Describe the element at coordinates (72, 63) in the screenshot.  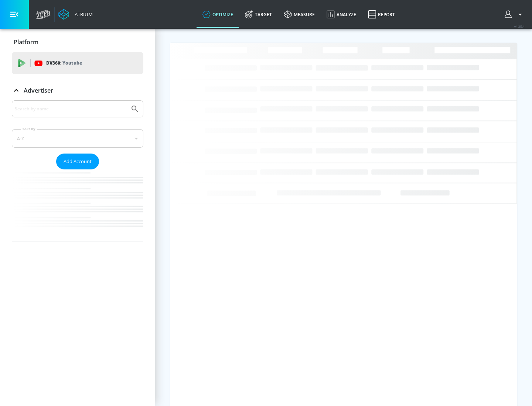
I see `p: Youtube` at that location.